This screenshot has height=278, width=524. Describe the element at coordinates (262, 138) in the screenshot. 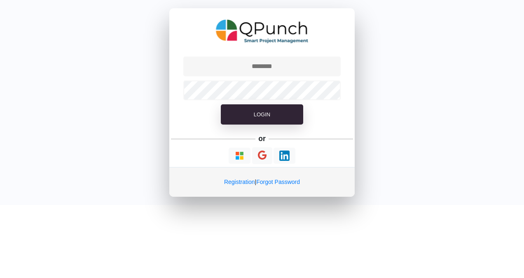

I see `h5: or` at that location.